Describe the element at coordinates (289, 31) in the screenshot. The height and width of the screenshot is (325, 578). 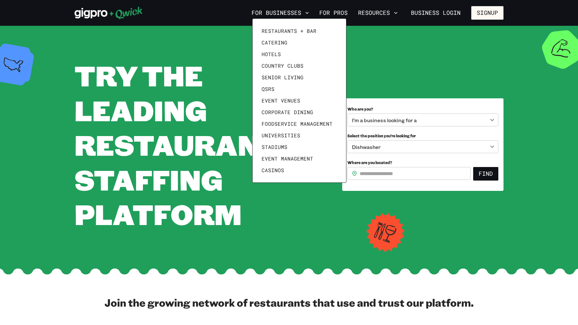
I see `span: Restaurants + Bar` at that location.